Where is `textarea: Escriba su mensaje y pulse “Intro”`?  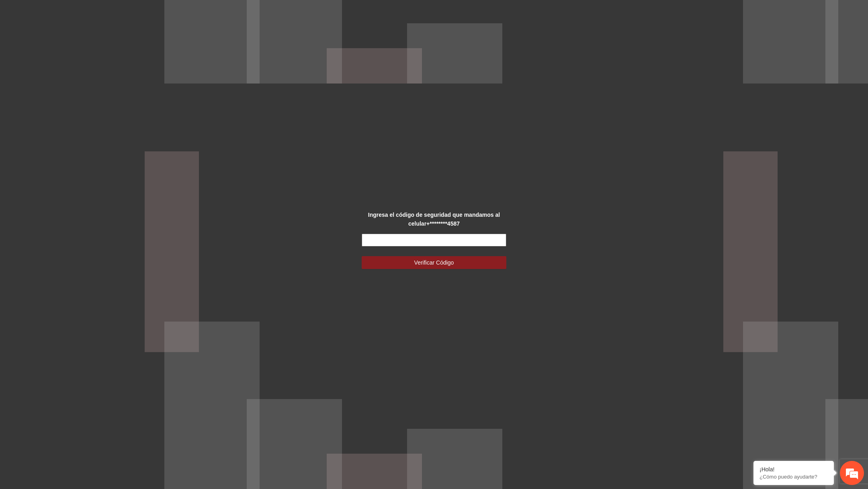
textarea: Escriba su mensaje y pulse “Intro” is located at coordinates (78, 233).